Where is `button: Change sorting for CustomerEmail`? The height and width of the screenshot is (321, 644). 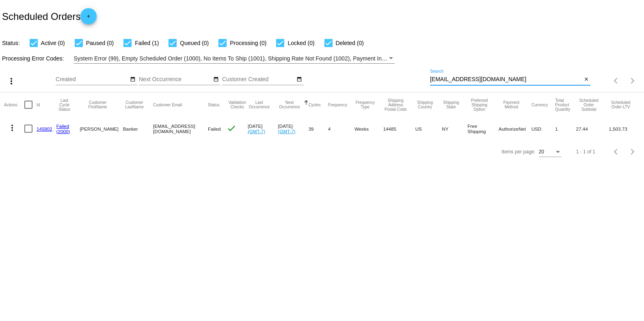
button: Change sorting for CustomerEmail is located at coordinates (167, 105).